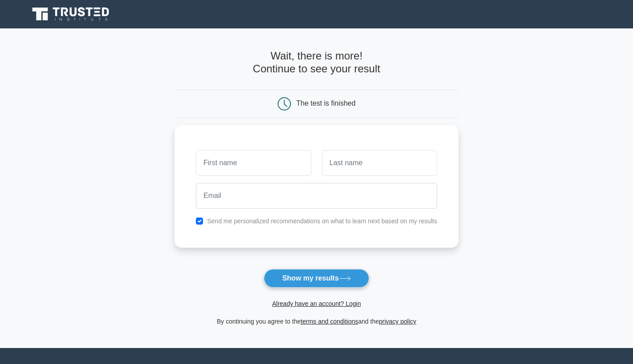  Describe the element at coordinates (322, 221) in the screenshot. I see `label: Send me personalized recommendations on what to learn next based on my results` at that location.